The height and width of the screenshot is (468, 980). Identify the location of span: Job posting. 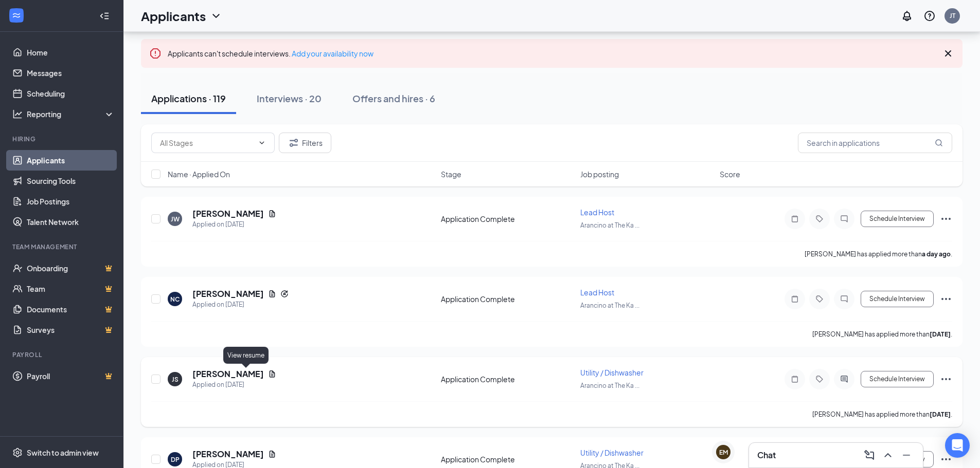
(599, 174).